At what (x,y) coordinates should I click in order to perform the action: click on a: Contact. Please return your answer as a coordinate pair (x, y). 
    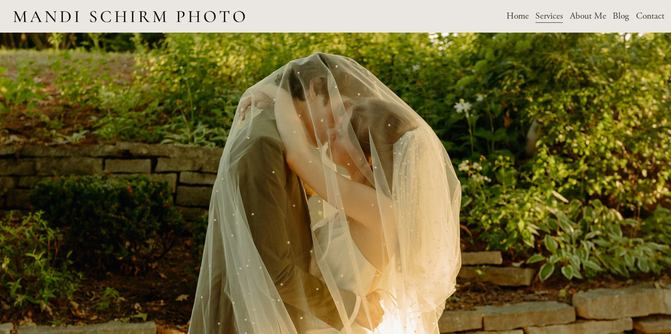
    Looking at the image, I should click on (650, 16).